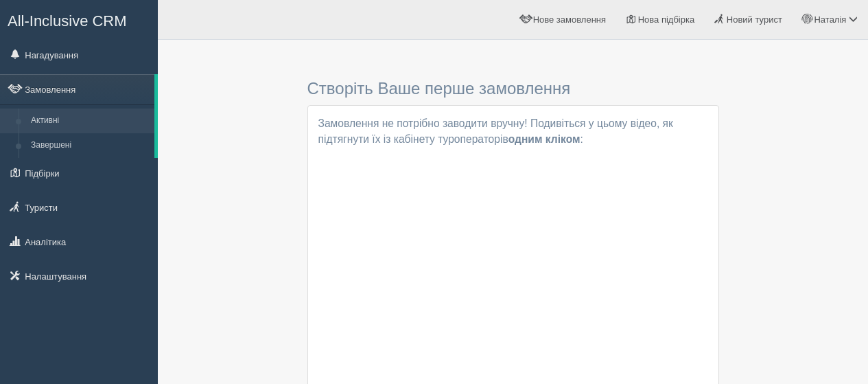  What do you see at coordinates (89, 121) in the screenshot?
I see `a: Активні` at bounding box center [89, 121].